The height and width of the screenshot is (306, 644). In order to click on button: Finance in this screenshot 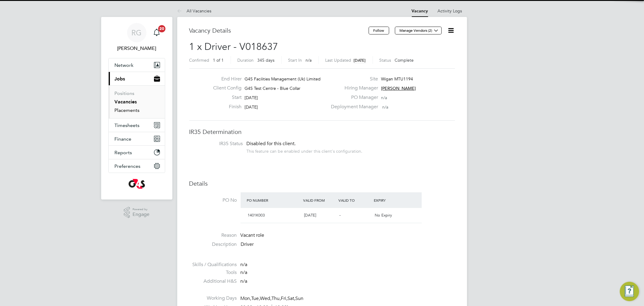, I will do `click(137, 139)`.